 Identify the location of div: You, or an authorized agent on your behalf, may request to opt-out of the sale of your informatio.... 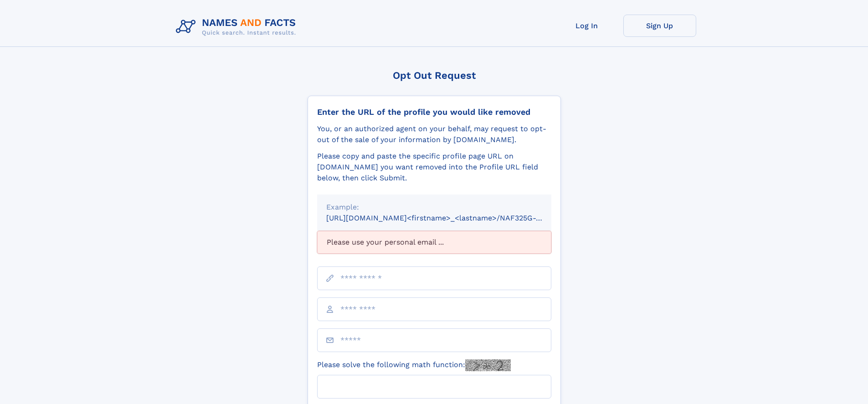
(434, 134).